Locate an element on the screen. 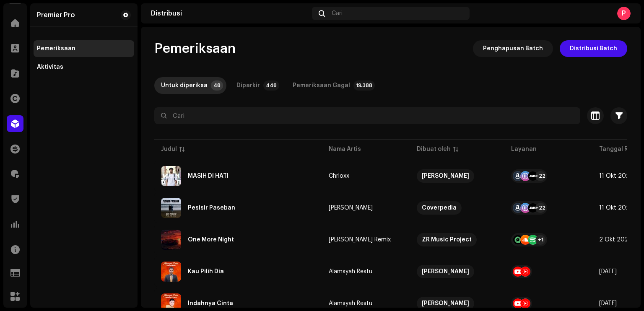 The image size is (644, 311). div: Diparkir is located at coordinates (248, 85).